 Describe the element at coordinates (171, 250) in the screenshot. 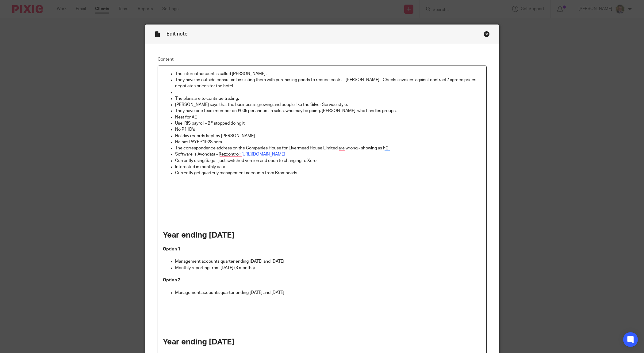

I see `strong: Option 1` at that location.